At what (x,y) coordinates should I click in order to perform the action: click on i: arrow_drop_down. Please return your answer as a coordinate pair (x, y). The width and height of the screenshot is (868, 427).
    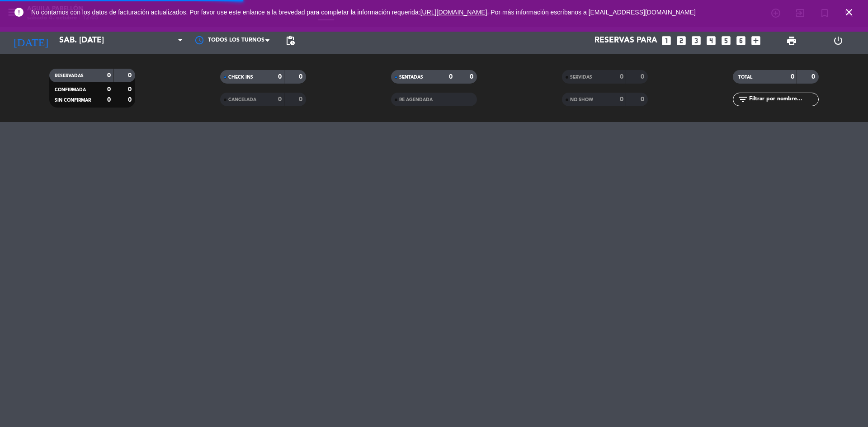
    Looking at the image, I should click on (90, 40).